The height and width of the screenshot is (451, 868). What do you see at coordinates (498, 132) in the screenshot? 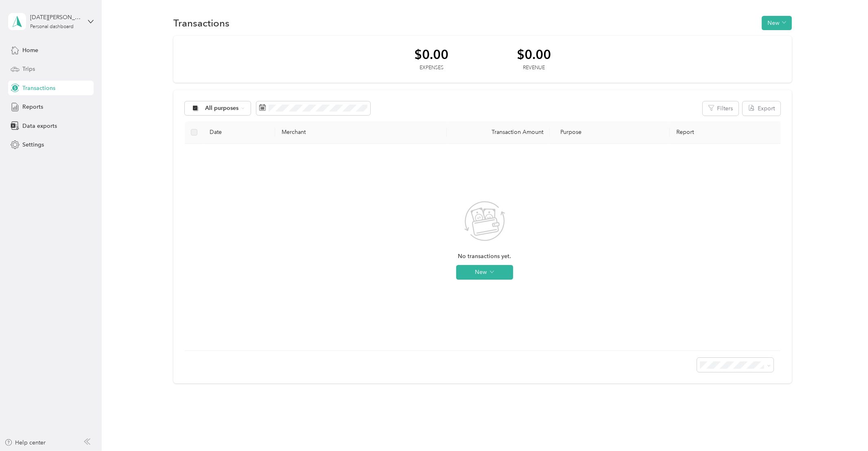
I see `th: Transaction Amount` at bounding box center [498, 132].